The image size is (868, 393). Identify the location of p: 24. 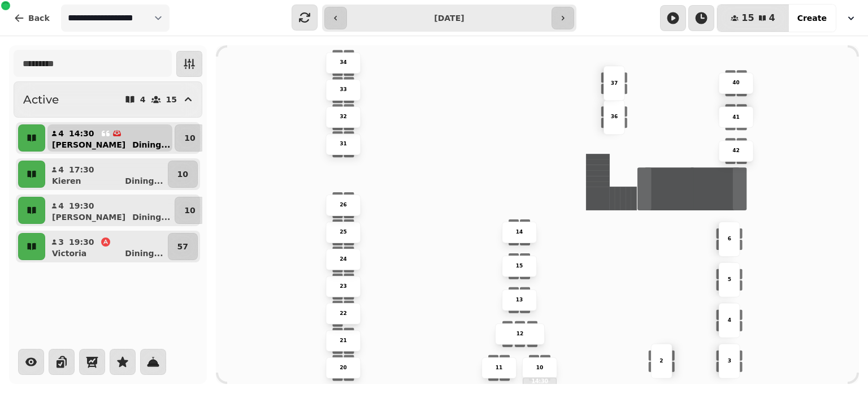
(343, 259).